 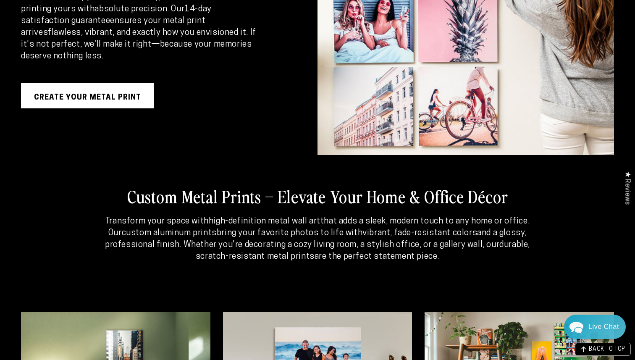 What do you see at coordinates (63, 288) in the screenshot?
I see `h2: Living Room` at bounding box center [63, 288].